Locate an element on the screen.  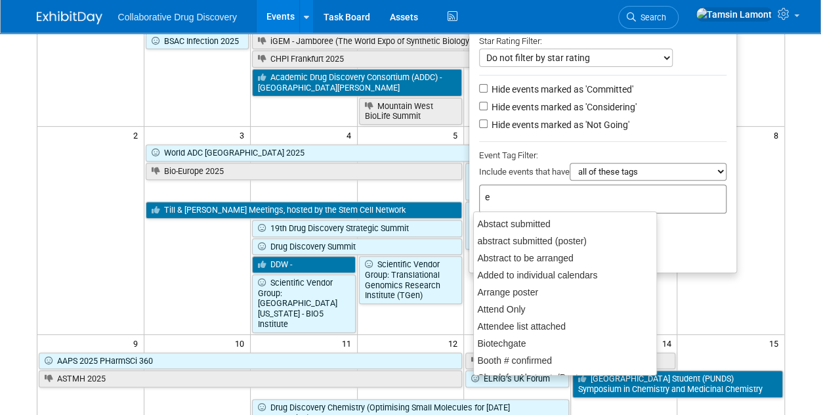
div: Abstract to be arranged is located at coordinates (565, 258).